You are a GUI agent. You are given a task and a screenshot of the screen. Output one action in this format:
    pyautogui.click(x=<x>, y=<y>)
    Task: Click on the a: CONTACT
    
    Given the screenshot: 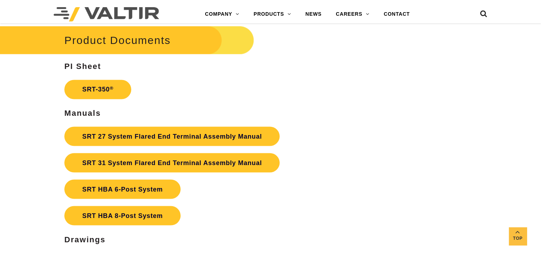 What is the action you would take?
    pyautogui.click(x=396, y=14)
    